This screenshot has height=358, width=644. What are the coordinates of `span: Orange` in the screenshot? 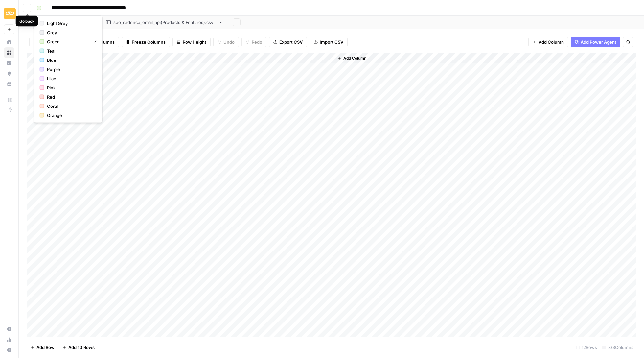 It's located at (71, 116).